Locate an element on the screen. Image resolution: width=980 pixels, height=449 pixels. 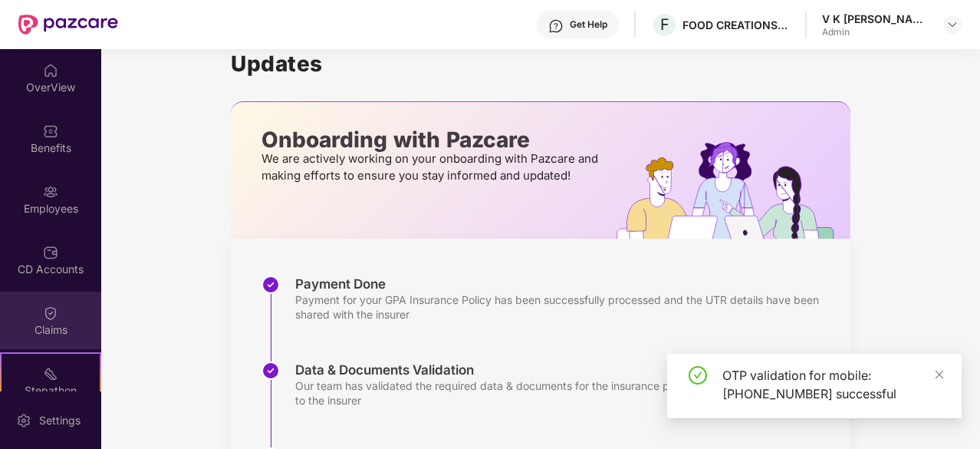
img: svg+xml;base64,PHN2ZyBpZD0iSG9tZSIgeG1sbnM9Imh0dHA6Ly93d3cudzMub3JnLzIwMDAvc3ZnIiB3aWR0aD0iMjAiIG... is located at coordinates (51, 70).